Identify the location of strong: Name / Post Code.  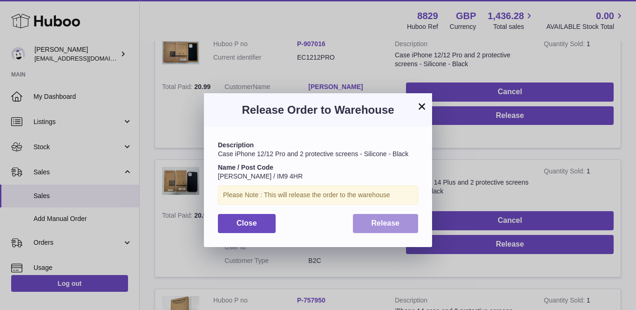
(245, 167).